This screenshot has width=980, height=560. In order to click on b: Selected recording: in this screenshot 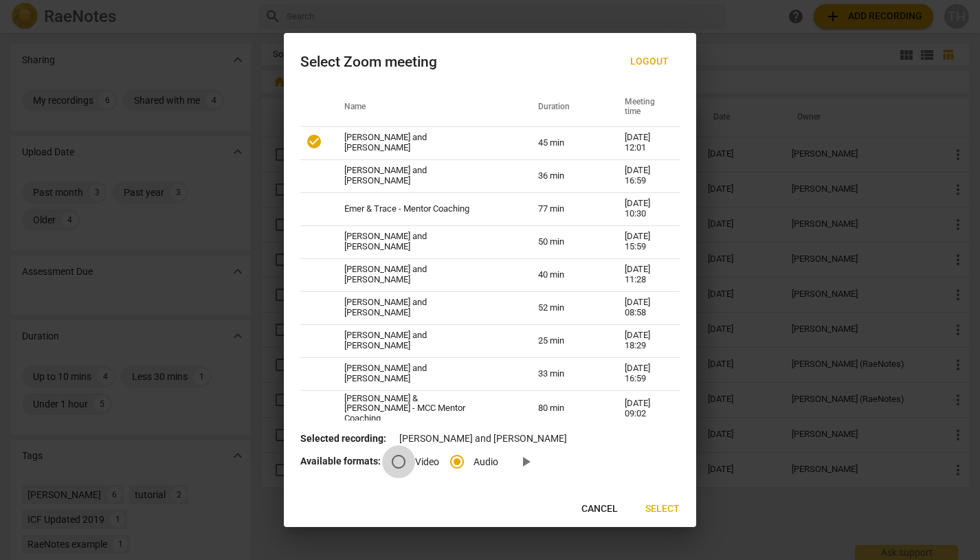, I will do `click(343, 439)`.